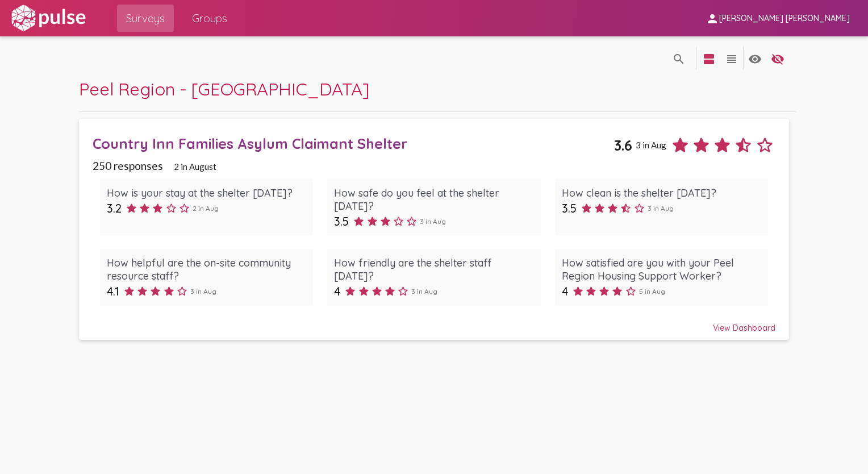  Describe the element at coordinates (48, 18) in the screenshot. I see `img: white-logo.svg` at that location.